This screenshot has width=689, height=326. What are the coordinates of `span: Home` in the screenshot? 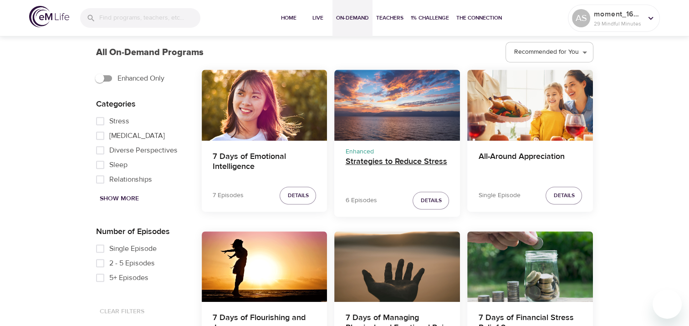 It's located at (289, 18).